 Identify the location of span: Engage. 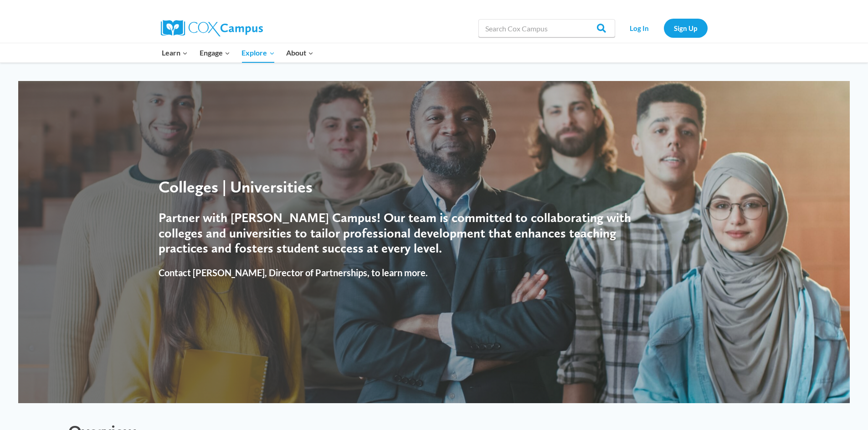
(215, 53).